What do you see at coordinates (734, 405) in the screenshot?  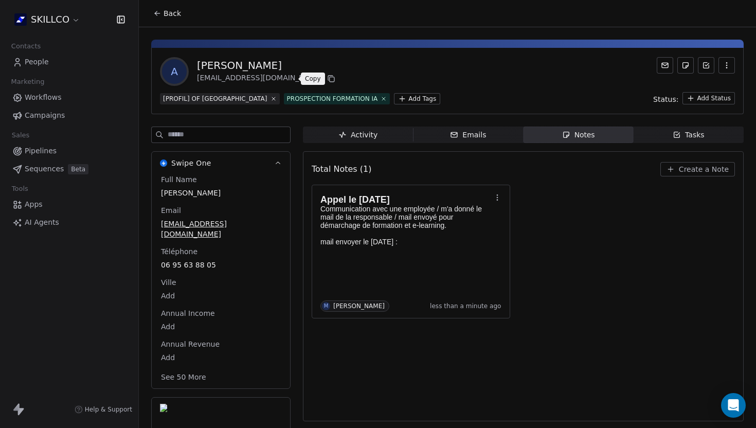 I see `div: Open Intercom Messenger` at bounding box center [734, 405].